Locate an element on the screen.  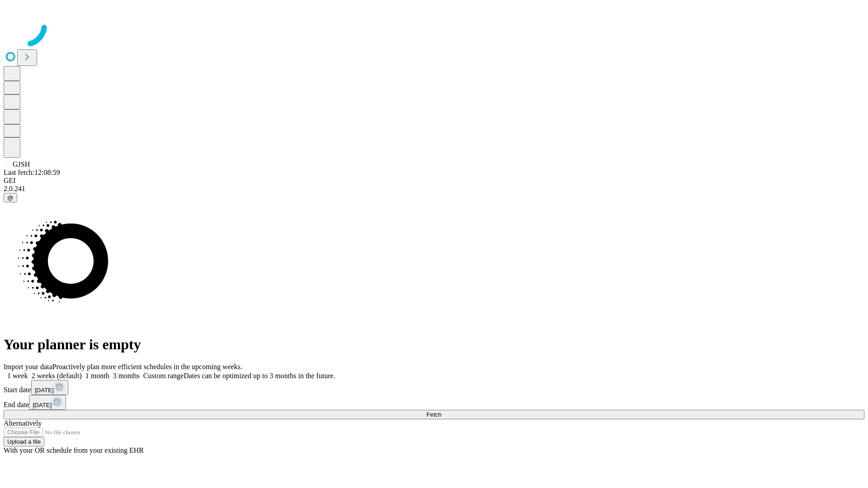
span: With your OR schedule from your existing EHR is located at coordinates (73, 450).